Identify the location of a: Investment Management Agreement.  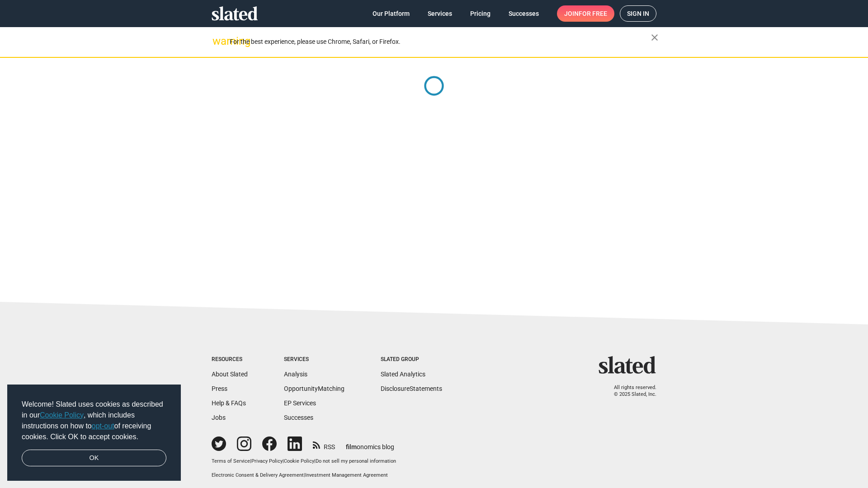
(346, 475).